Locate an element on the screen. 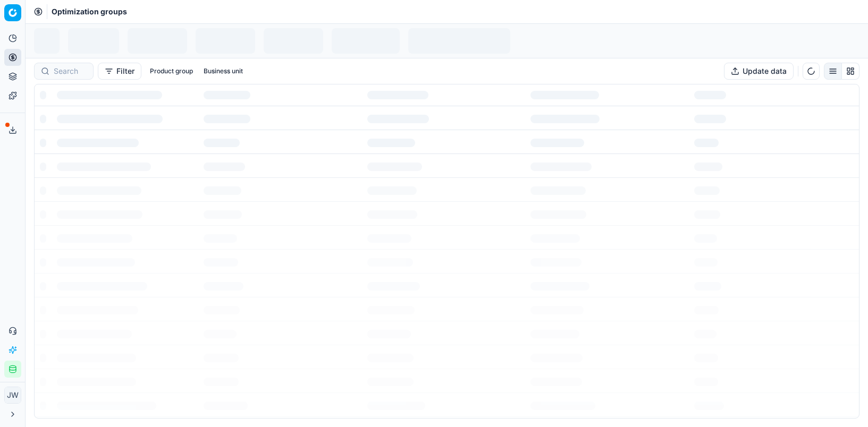 This screenshot has width=868, height=427. button: Update data is located at coordinates (759, 71).